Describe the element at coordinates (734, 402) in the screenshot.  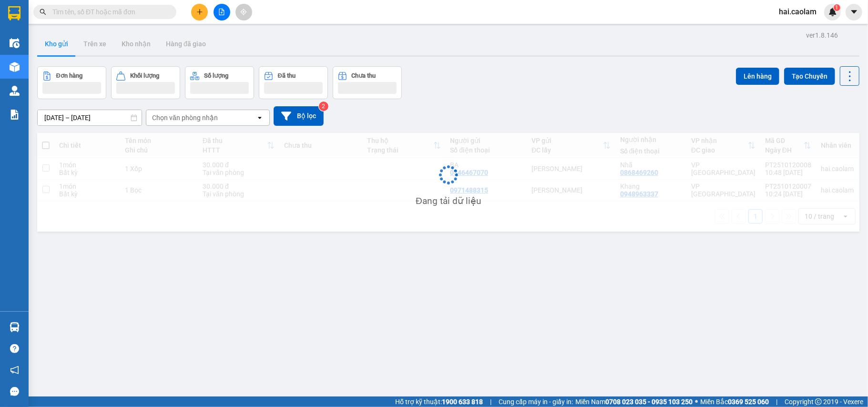
I see `span: Miền Bắc` at that location.